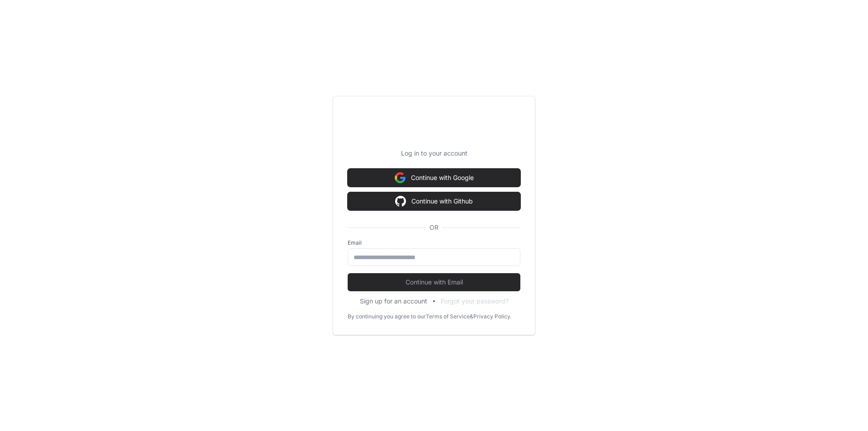  I want to click on p: Log in to your account, so click(434, 154).